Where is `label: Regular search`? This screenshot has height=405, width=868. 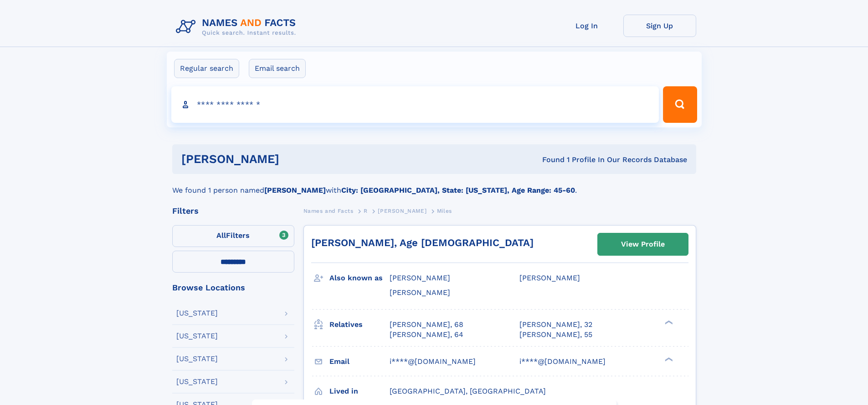 label: Regular search is located at coordinates (206, 68).